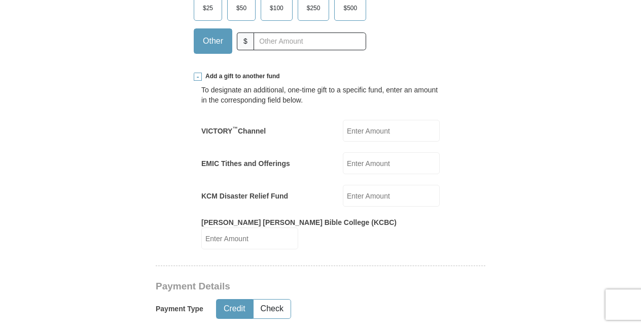 The height and width of the screenshot is (327, 641). I want to click on span: Other, so click(213, 41).